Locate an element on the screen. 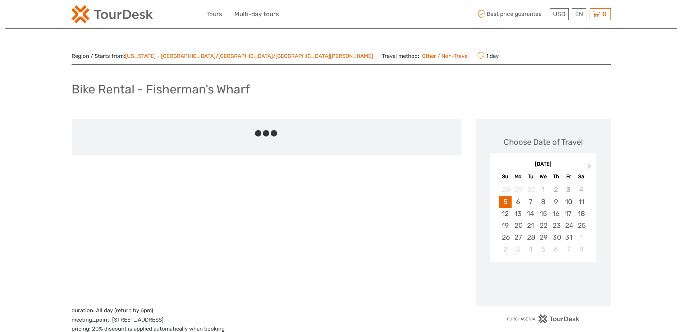 This screenshot has height=332, width=682. span: Region / Starts from: is located at coordinates (222, 56).